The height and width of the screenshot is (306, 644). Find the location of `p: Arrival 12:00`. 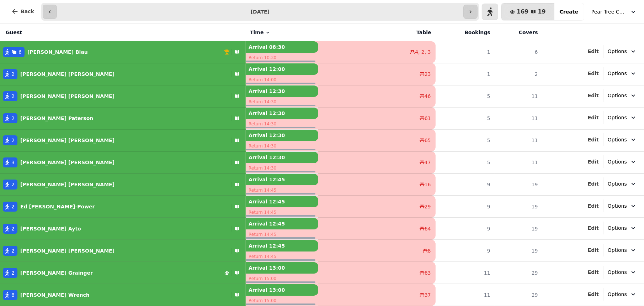

p: Arrival 12:00 is located at coordinates (282, 69).